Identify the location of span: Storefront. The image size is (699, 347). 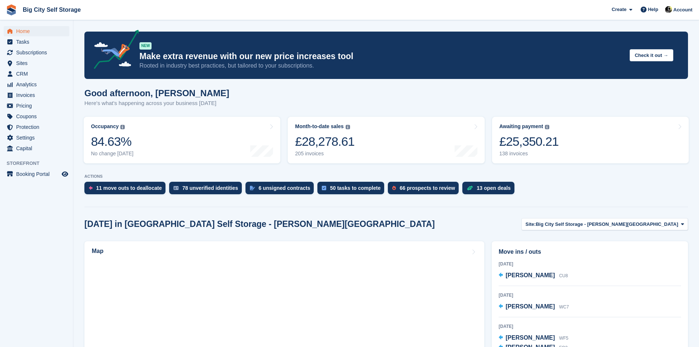
(40, 163).